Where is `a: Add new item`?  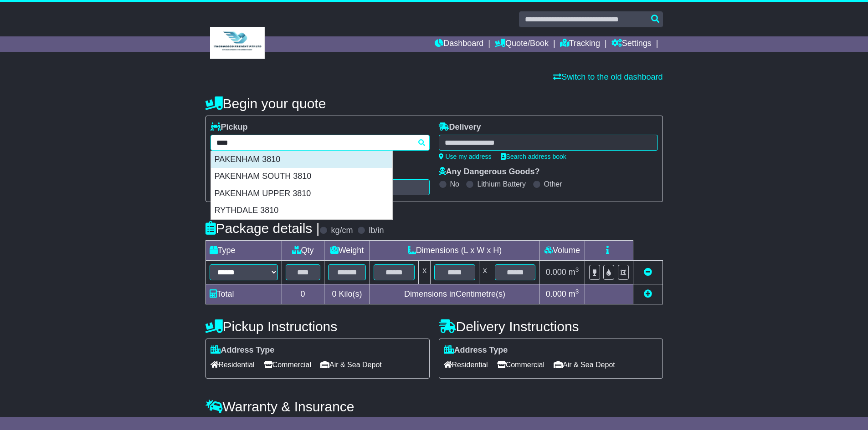
a: Add new item is located at coordinates (648, 294).